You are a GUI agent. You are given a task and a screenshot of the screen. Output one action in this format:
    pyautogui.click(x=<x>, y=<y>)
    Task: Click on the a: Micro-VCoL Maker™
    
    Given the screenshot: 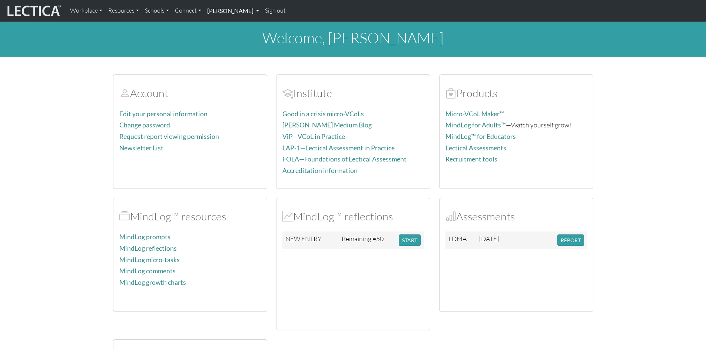 What is the action you would take?
    pyautogui.click(x=475, y=114)
    